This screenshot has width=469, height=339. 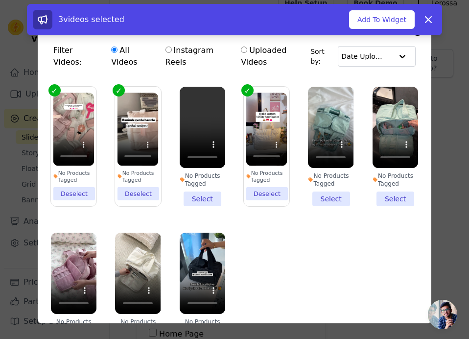 What do you see at coordinates (363, 56) in the screenshot?
I see `div: Sort by:` at bounding box center [363, 56].